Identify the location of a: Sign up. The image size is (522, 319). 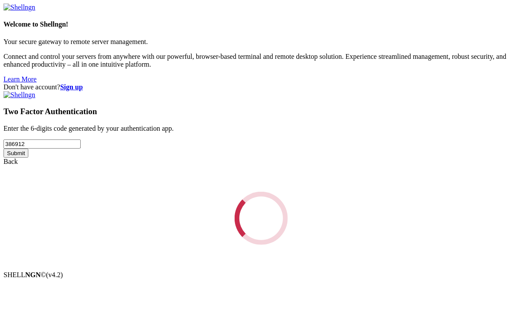
(71, 87).